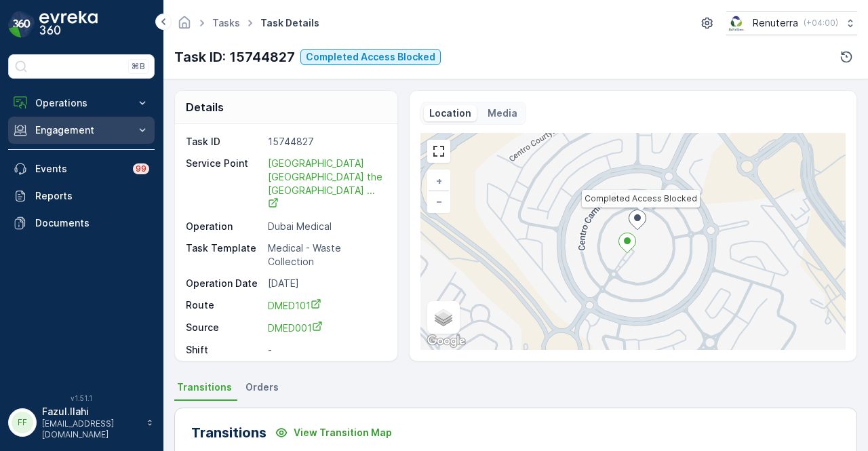 The image size is (868, 451). Describe the element at coordinates (226, 22) in the screenshot. I see `a: Tasks` at that location.